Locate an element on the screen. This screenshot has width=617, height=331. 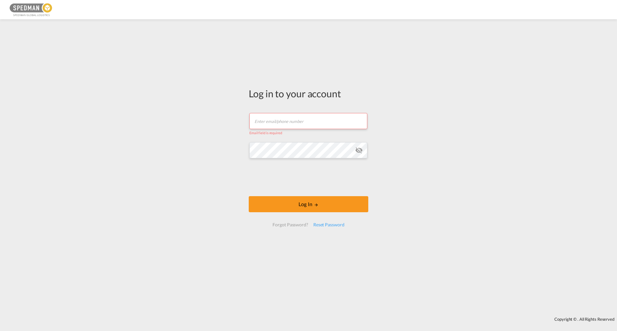
span: Email field is required is located at coordinates (266, 133).